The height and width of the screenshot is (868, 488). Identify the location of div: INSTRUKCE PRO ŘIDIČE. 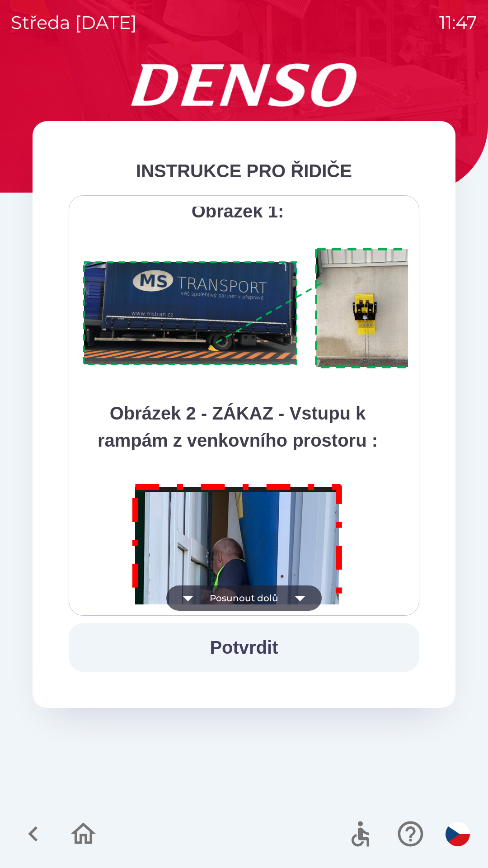
(244, 171).